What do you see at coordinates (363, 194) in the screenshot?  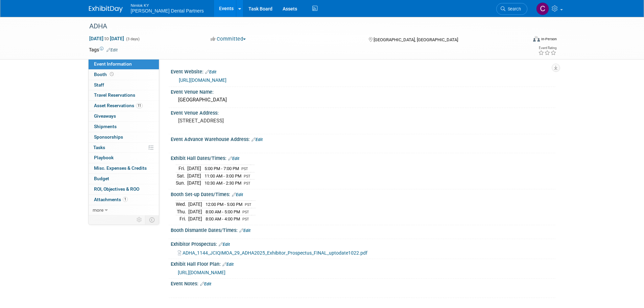 I see `div: Booth Set-up Dates/Times:` at bounding box center [363, 194].